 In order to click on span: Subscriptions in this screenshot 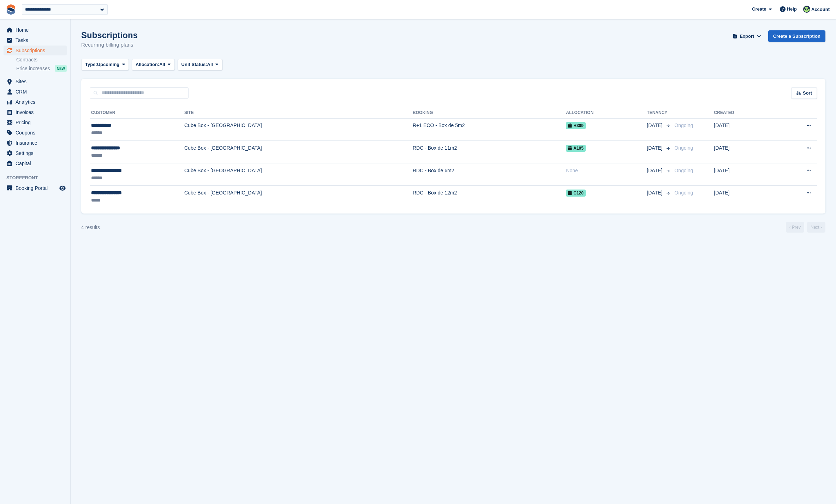, I will do `click(36, 50)`.